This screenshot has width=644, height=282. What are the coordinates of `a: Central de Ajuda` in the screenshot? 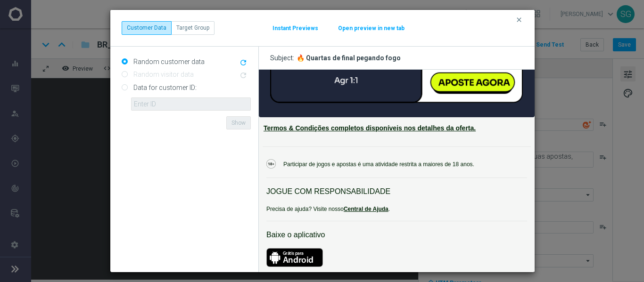 It's located at (107, 140).